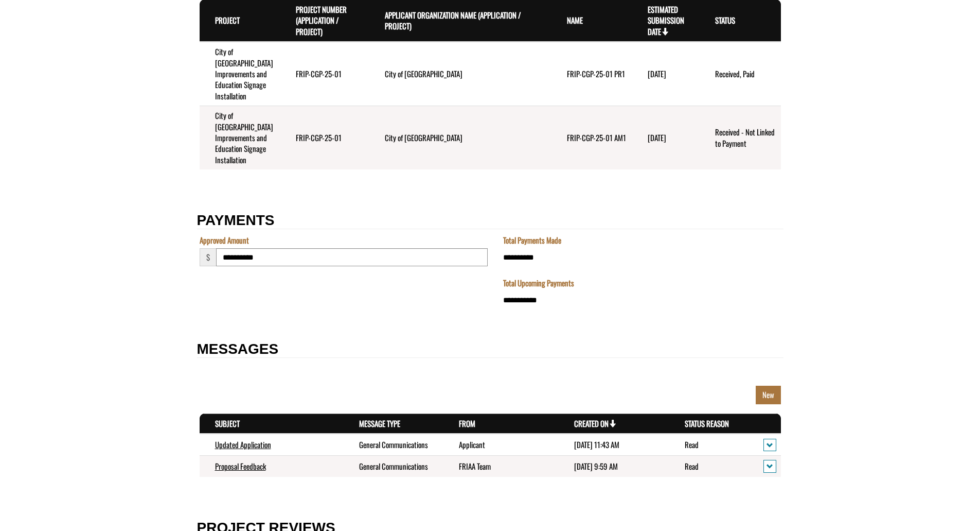  What do you see at coordinates (613, 445) in the screenshot?
I see `td: 7/30/2024 11:43 AM` at bounding box center [613, 445].